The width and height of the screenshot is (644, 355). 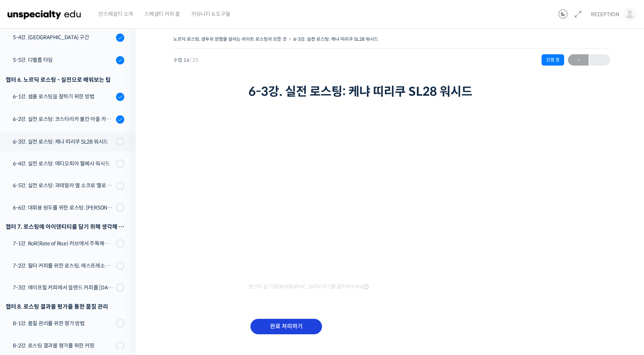 What do you see at coordinates (73, 254) in the screenshot?
I see `span: 대화` at bounding box center [73, 254].